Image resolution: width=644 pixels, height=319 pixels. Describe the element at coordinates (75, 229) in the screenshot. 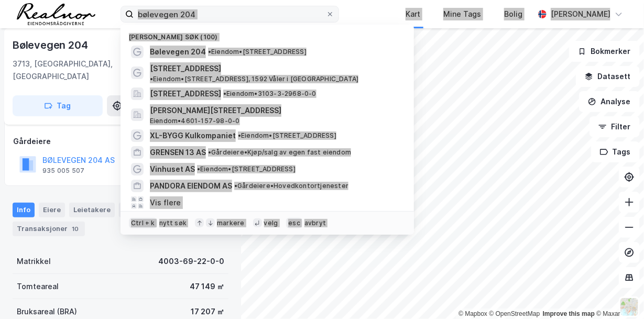

I see `div: 10` at that location.